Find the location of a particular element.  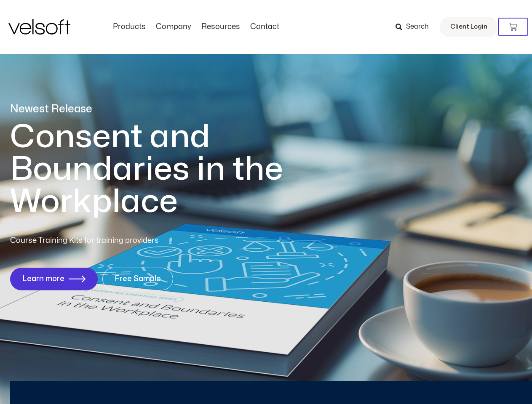

nav: Menu is located at coordinates (196, 27).